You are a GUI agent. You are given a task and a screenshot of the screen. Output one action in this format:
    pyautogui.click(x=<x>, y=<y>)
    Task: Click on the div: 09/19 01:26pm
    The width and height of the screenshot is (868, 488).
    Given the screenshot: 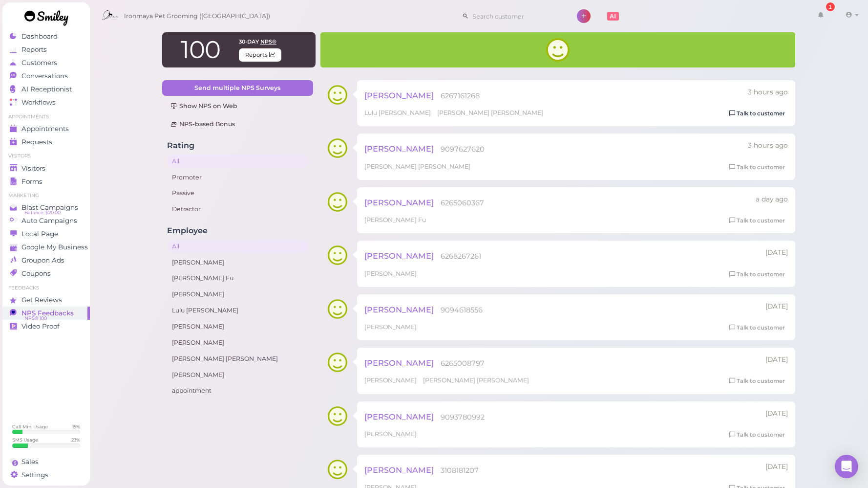 What is the action you would take?
    pyautogui.click(x=768, y=146)
    